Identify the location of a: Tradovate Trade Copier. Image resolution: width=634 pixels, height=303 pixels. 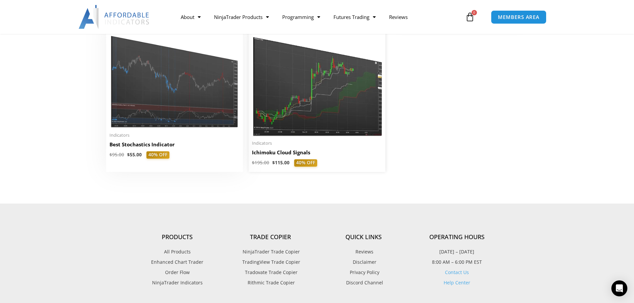
(271, 272).